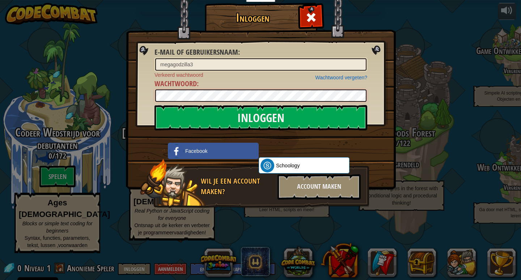 The image size is (521, 280). What do you see at coordinates (287, 165) in the screenshot?
I see `span: Schoology` at bounding box center [287, 165].